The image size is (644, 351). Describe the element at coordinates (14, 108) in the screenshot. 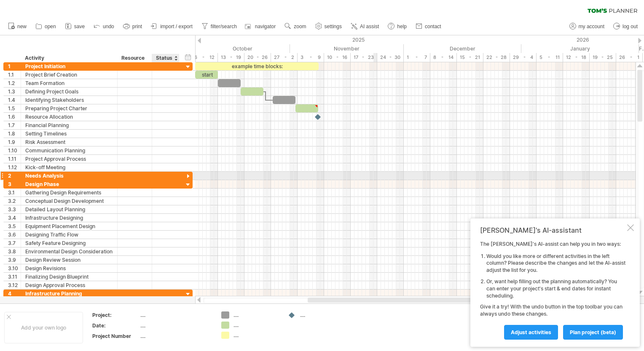

I see `div: 1.5` at that location.